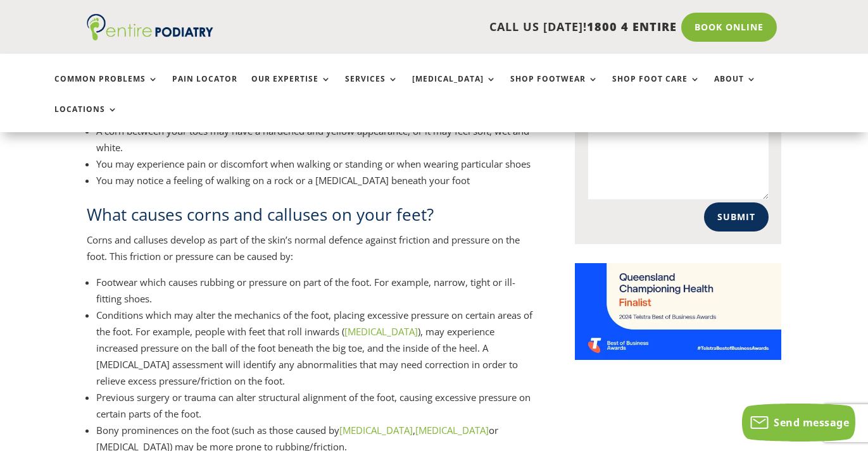  Describe the element at coordinates (632, 26) in the screenshot. I see `span: 1800 4 ENTIRE` at that location.